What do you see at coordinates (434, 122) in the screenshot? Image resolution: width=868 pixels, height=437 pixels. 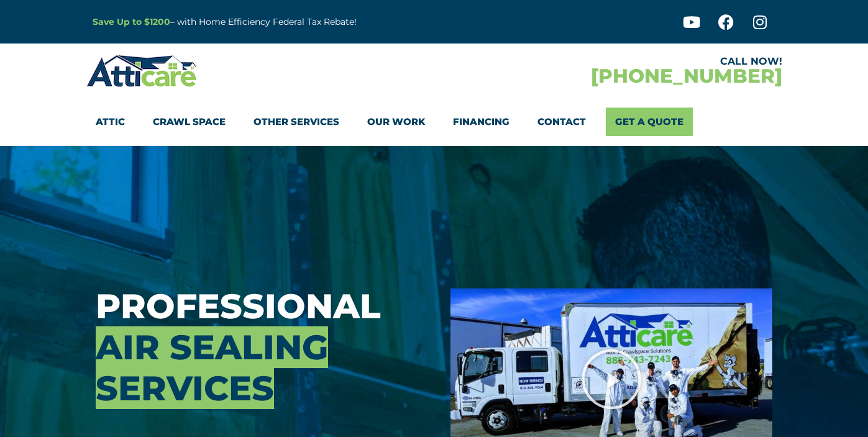 I see `nav: Menu` at bounding box center [434, 122].